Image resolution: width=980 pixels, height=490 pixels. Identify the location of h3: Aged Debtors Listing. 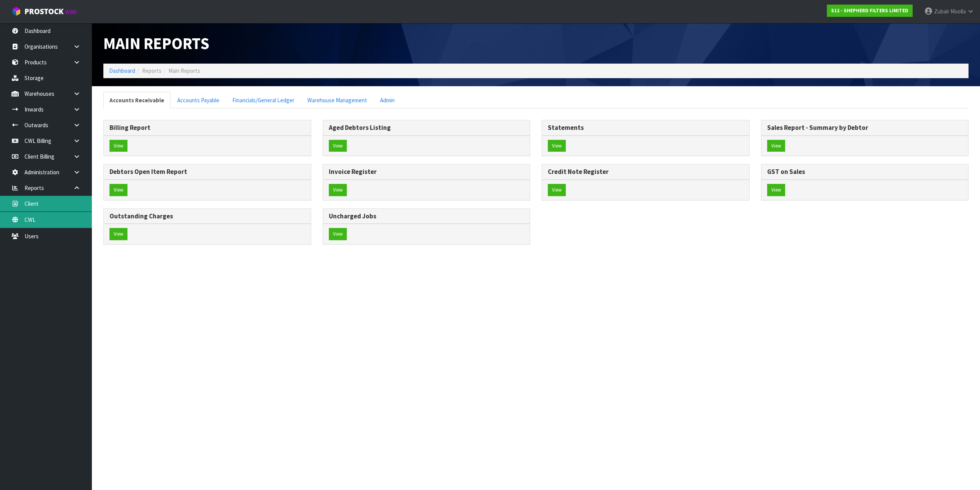
(426, 128).